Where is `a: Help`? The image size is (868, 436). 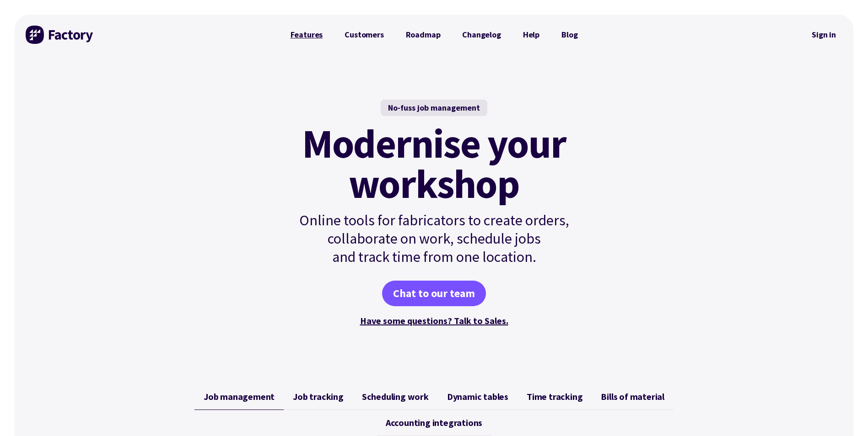 a: Help is located at coordinates (531, 35).